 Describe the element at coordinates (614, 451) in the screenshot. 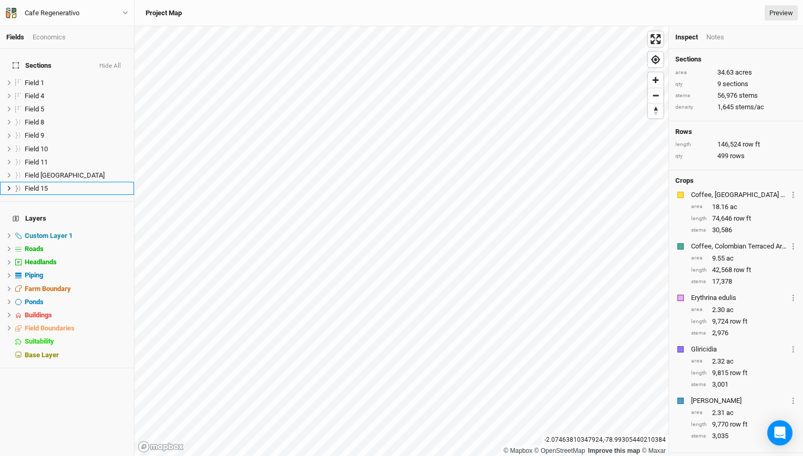

I see `a: Improve this map` at that location.